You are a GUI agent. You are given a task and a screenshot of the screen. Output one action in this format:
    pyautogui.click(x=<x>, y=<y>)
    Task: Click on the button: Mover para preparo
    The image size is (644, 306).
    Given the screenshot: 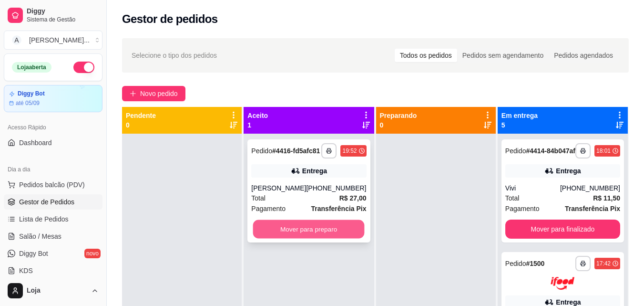 What is the action you would take?
    pyautogui.click(x=309, y=229)
    